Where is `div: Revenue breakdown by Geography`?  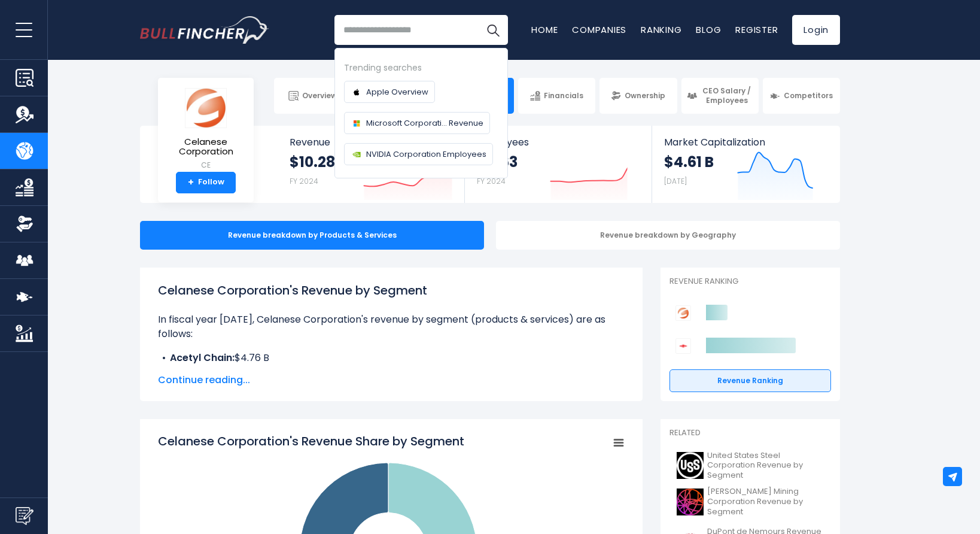 div: Revenue breakdown by Geography is located at coordinates (668, 235).